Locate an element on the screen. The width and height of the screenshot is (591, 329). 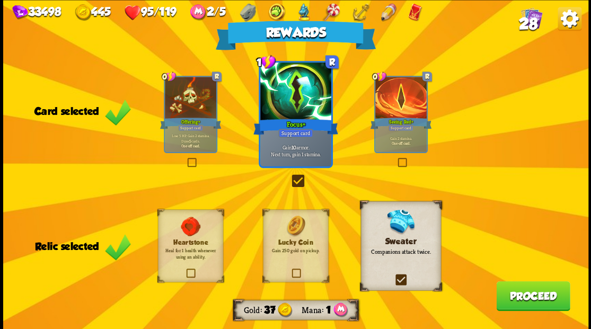
b: 10 is located at coordinates (293, 147).